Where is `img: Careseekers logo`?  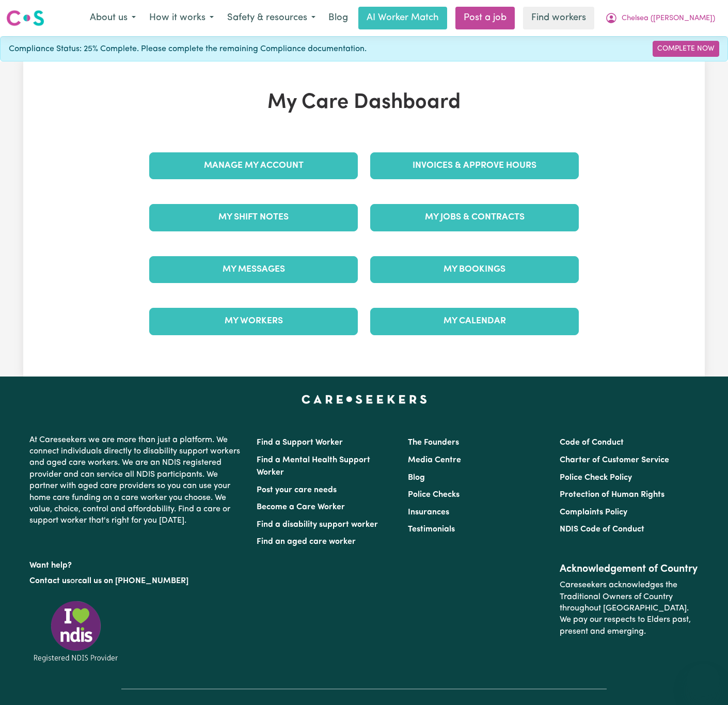
img: Careseekers logo is located at coordinates (25, 18).